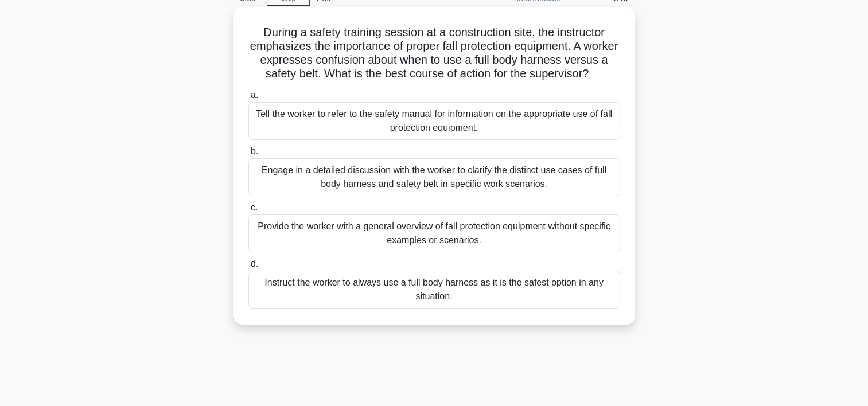  Describe the element at coordinates (434, 233) in the screenshot. I see `div: Provide the worker with a general overview of fall protection equipment without specific examples...` at that location.